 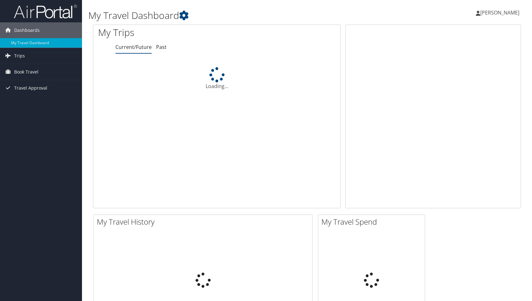 I want to click on img: airportal-logo.png, so click(x=45, y=11).